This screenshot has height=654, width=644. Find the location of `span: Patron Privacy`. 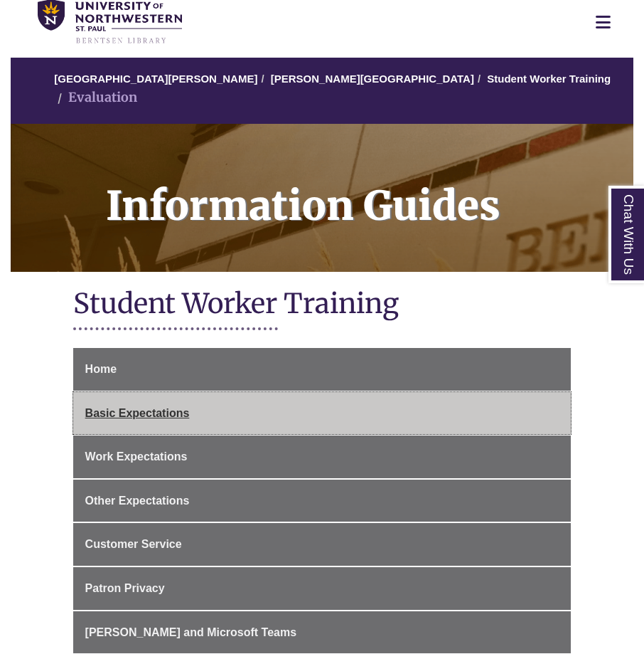

span: Patron Privacy is located at coordinates (125, 588).